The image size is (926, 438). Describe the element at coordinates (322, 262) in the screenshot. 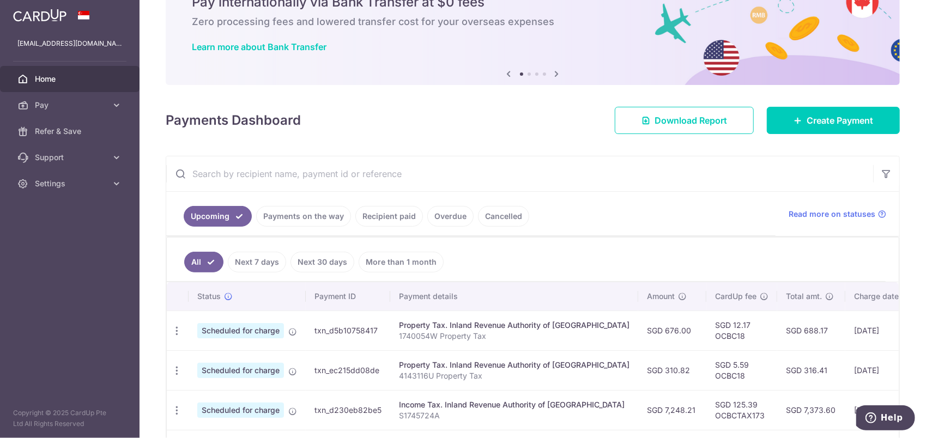

I see `a: Next 30 days` at that location.